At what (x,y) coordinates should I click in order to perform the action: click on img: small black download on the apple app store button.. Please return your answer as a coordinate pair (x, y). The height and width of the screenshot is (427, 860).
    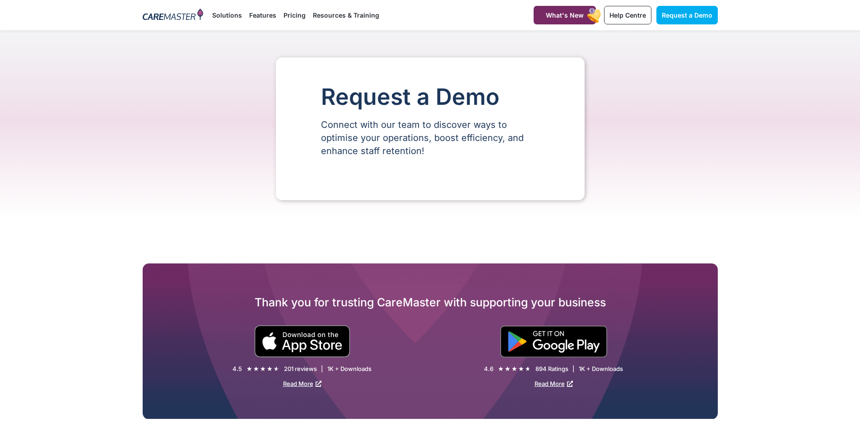
    Looking at the image, I should click on (302, 341).